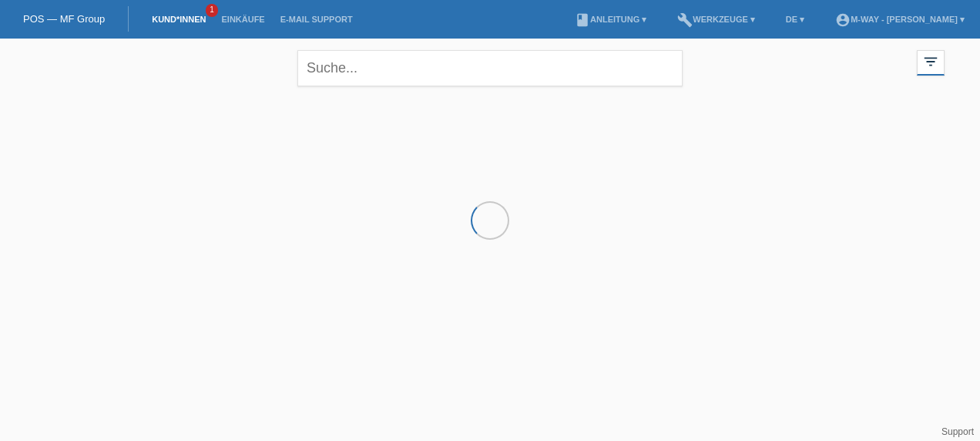  What do you see at coordinates (64, 19) in the screenshot?
I see `a: POS — MF Group` at bounding box center [64, 19].